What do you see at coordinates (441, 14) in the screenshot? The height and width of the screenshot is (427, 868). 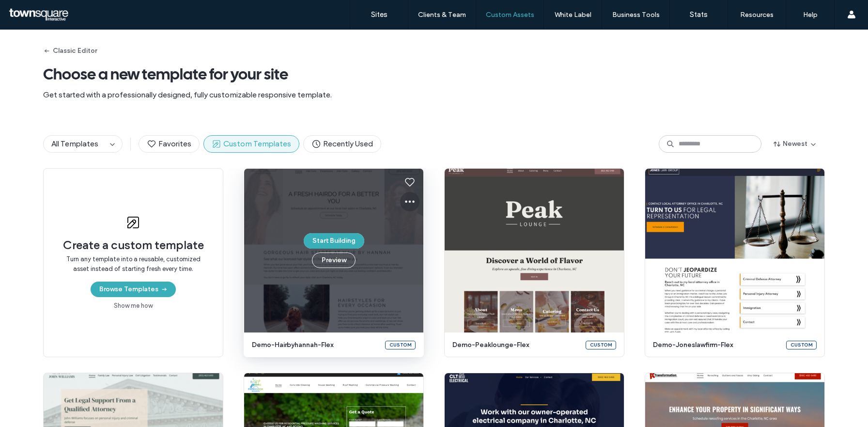 I see `label: Clients & Team` at bounding box center [441, 14].